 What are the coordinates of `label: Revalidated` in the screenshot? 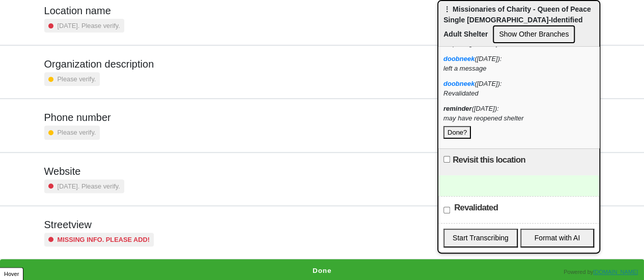 It's located at (476, 208).